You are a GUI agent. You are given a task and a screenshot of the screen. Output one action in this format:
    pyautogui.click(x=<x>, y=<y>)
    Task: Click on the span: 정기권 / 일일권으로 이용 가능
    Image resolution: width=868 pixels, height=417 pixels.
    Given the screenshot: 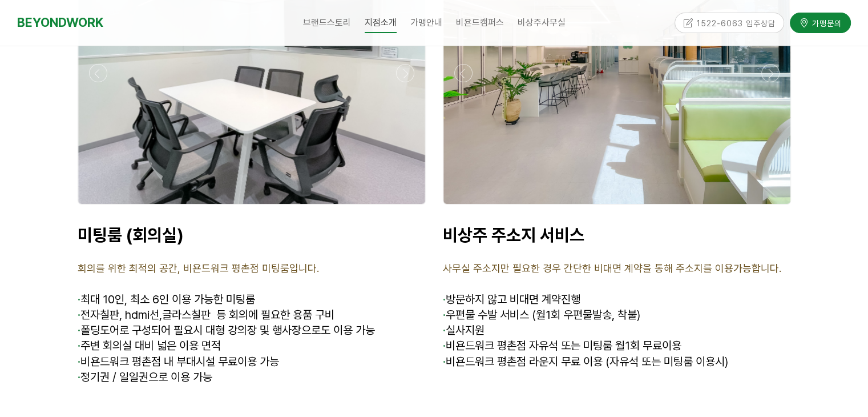 What is the action you would take?
    pyautogui.click(x=145, y=377)
    